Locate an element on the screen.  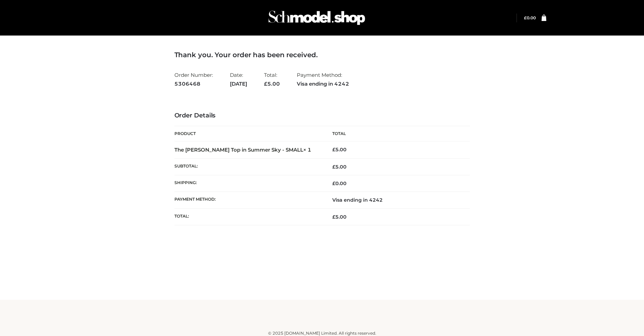
th: Shipping: is located at coordinates (248, 183).